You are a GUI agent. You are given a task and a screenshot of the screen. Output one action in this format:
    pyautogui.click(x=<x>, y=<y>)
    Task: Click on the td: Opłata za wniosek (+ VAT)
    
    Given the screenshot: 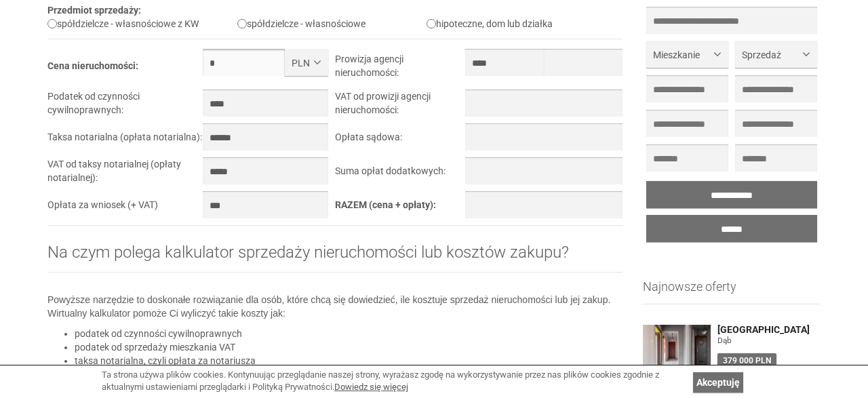 What is the action you would take?
    pyautogui.click(x=125, y=208)
    